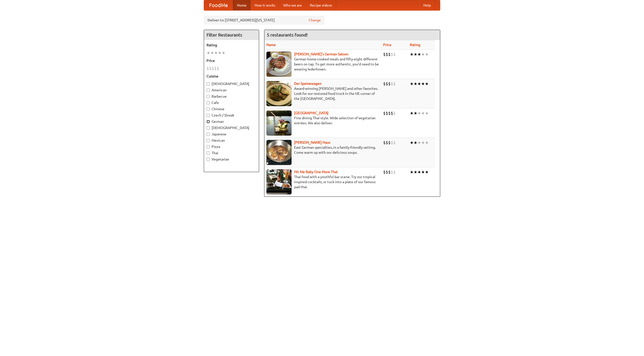  Describe the element at coordinates (279, 64) in the screenshot. I see `img: esthers.jpg` at that location.